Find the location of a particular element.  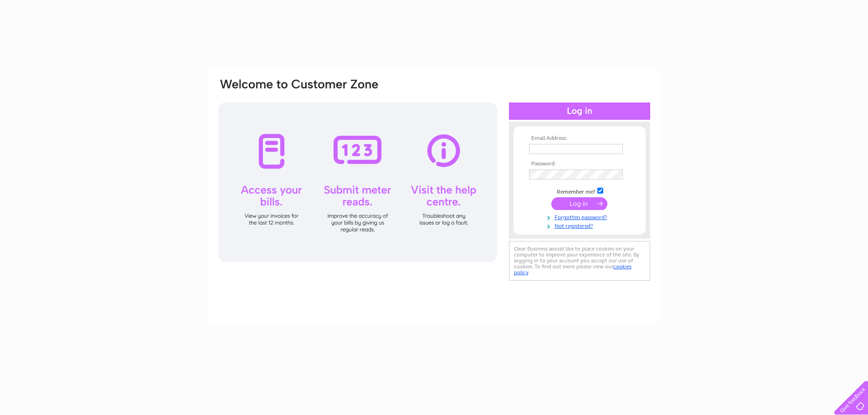

input: Submit is located at coordinates (579, 203).